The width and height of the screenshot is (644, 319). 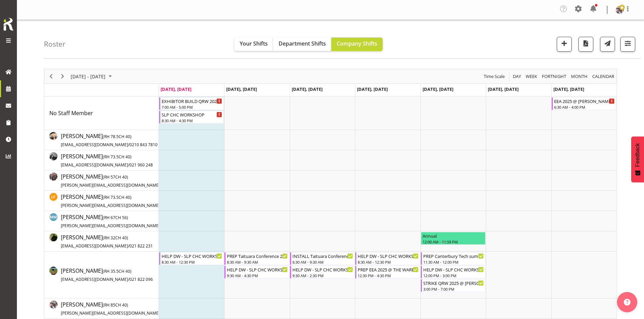 I want to click on div: Rosey McKimmie"s event - STRIKE QRW 2025 @ TE PAE On Site @ 1530 Begin From Friday, September 5, ..., so click(x=453, y=286).